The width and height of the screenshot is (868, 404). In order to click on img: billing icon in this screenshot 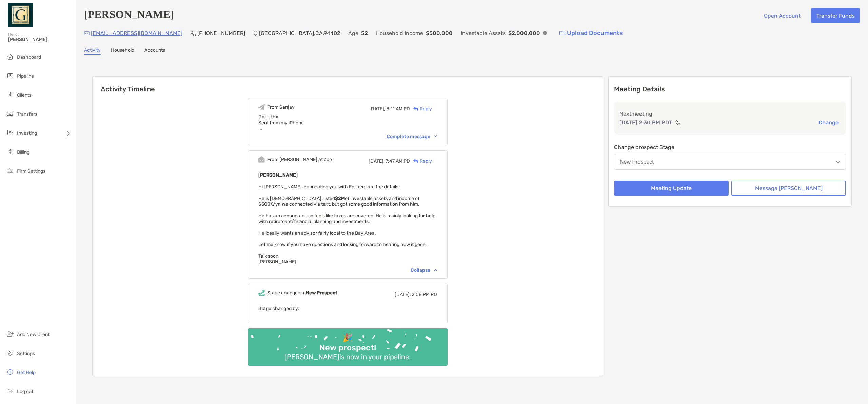, I will do `click(10, 151)`.